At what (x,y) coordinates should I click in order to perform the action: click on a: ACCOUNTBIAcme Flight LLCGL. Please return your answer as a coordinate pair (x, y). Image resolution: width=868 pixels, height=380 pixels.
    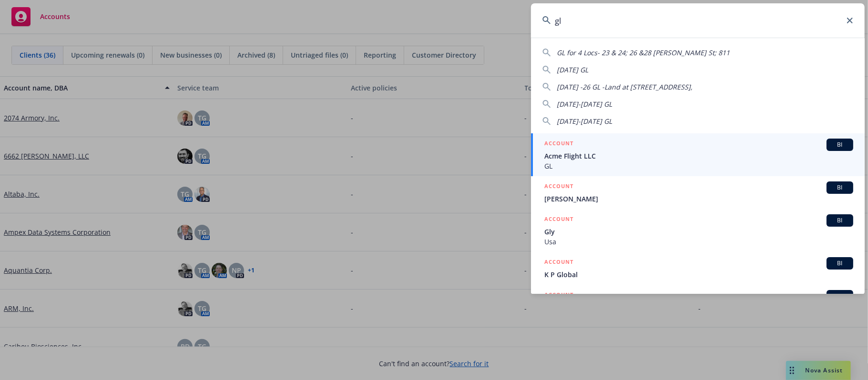
    Looking at the image, I should click on (697, 155).